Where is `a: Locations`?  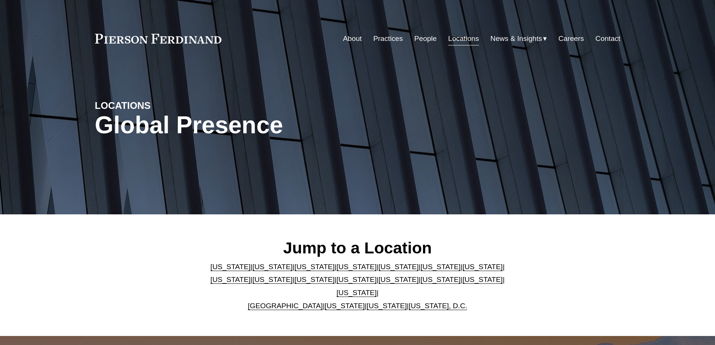 a: Locations is located at coordinates (464, 39).